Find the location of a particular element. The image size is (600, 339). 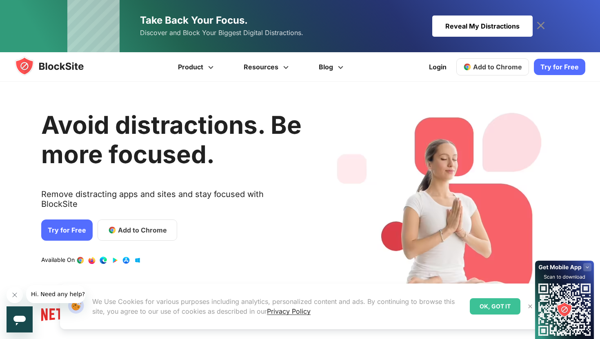

a: Product is located at coordinates (197, 67).